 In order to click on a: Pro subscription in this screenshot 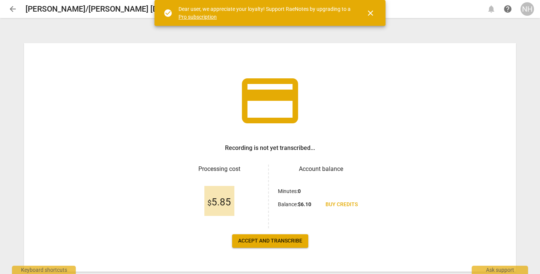, I will do `click(198, 17)`.